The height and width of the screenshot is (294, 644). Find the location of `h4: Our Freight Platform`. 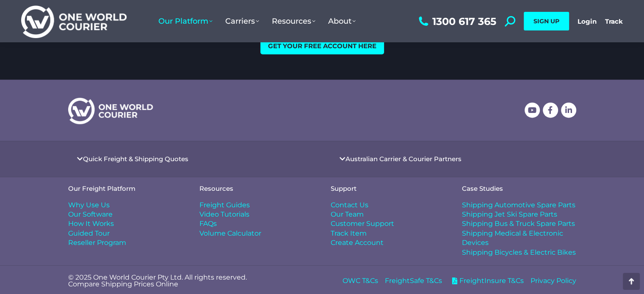

h4: Our Freight Platform is located at coordinates (125, 188).